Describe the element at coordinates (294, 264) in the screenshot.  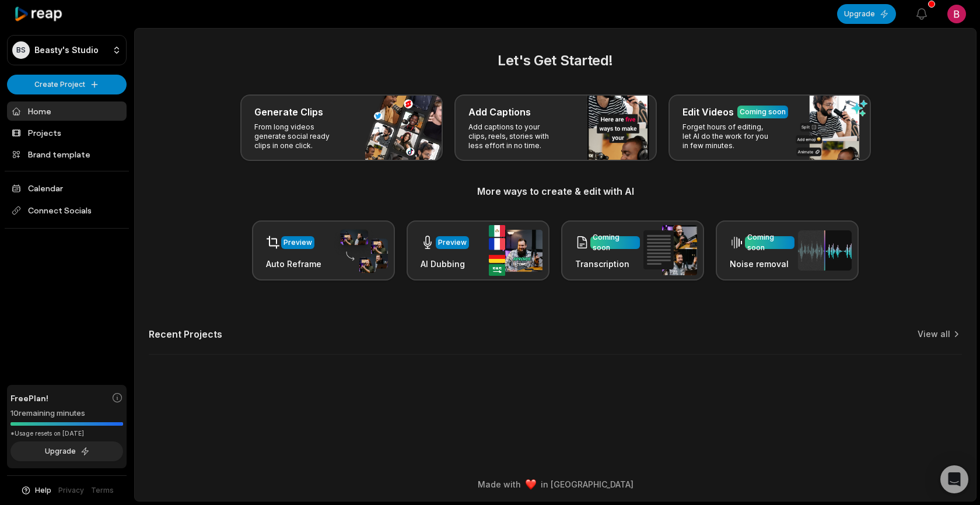
I see `h3: Auto Reframe` at that location.